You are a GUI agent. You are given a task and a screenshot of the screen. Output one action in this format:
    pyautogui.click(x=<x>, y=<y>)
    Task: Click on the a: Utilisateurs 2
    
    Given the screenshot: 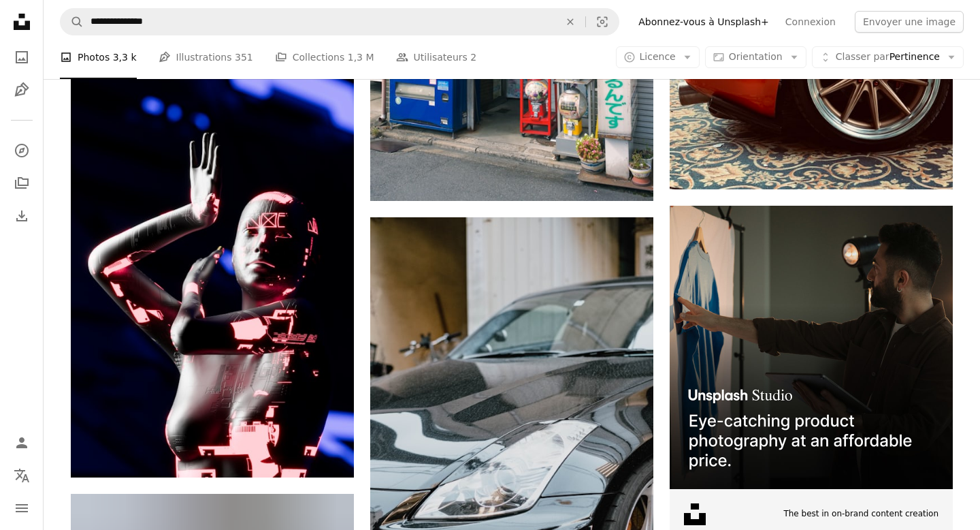 What is the action you would take?
    pyautogui.click(x=436, y=58)
    